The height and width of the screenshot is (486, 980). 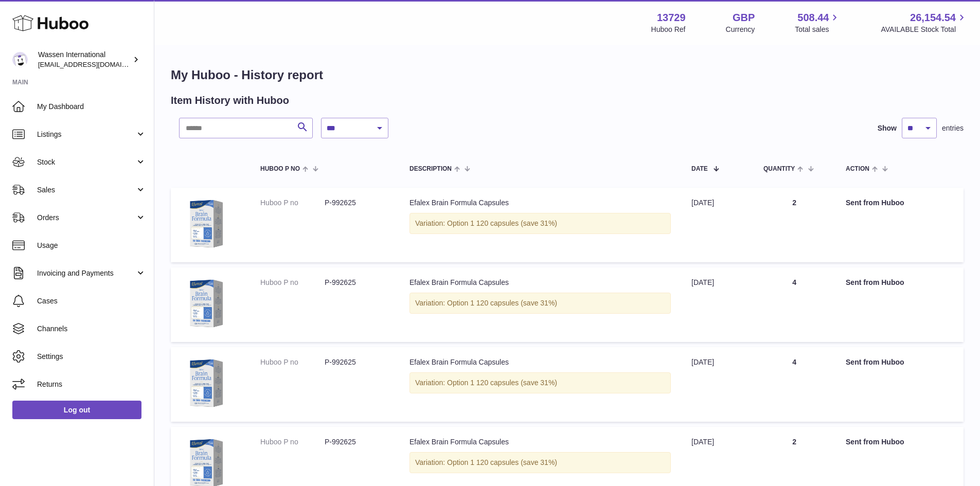 I want to click on span: Action, so click(x=858, y=169).